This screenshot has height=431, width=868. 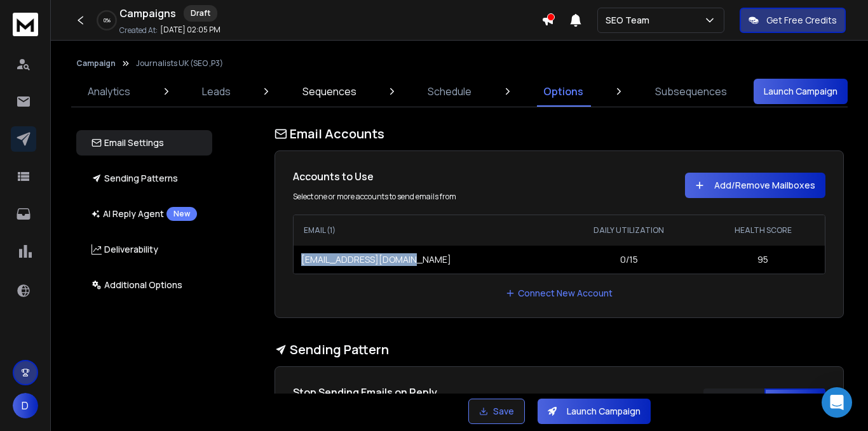 What do you see at coordinates (563, 92) in the screenshot?
I see `p: Options` at bounding box center [563, 92].